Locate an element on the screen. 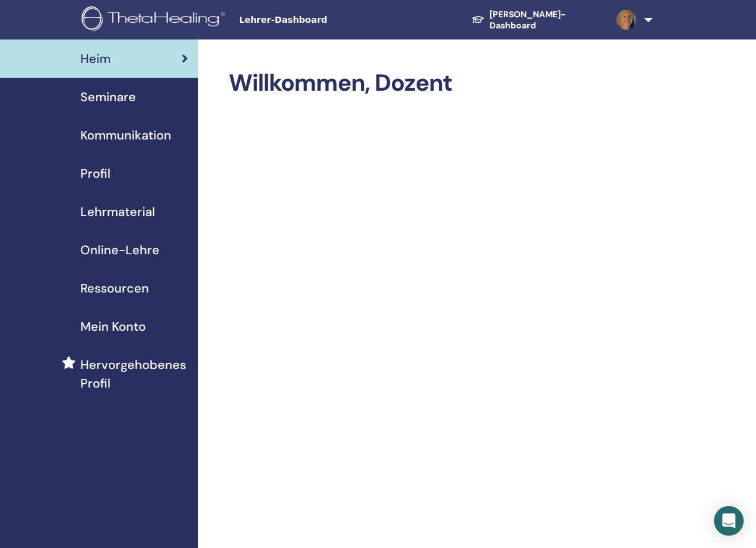 The height and width of the screenshot is (548, 756). span: Seminare is located at coordinates (108, 97).